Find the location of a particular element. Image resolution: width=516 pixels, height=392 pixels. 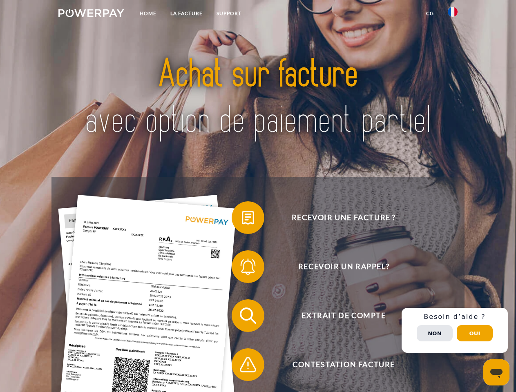

img: fr is located at coordinates (453, 12).